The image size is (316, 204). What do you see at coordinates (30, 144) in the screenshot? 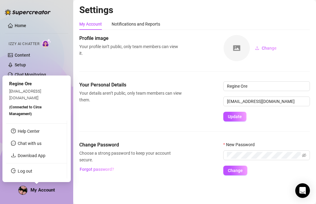
I see `span: Chat with us` at bounding box center [30, 144].